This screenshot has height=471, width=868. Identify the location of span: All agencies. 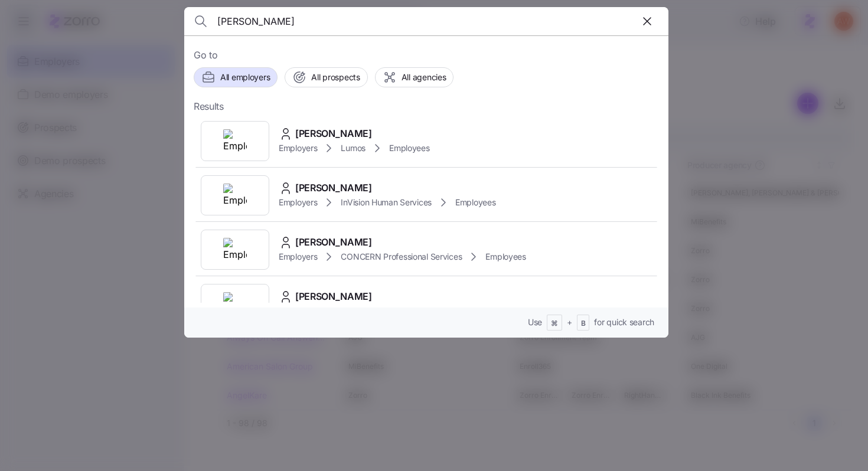
(424, 77).